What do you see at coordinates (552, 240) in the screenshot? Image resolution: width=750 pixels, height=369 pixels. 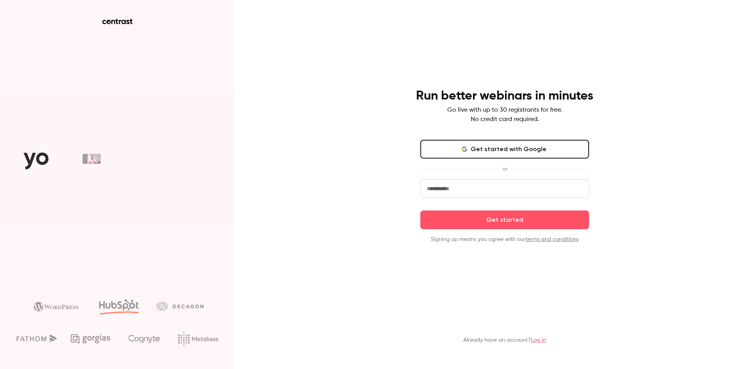 I see `a: terms and conditions` at bounding box center [552, 240].